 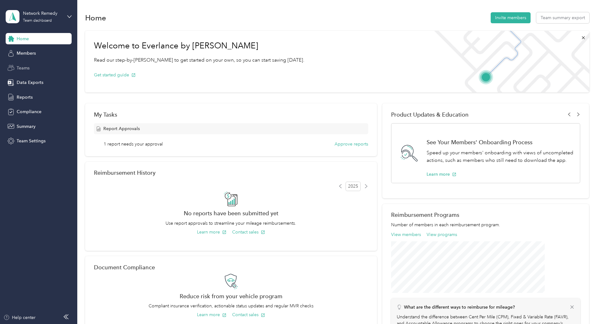 I want to click on h2: Reimbursement History, so click(x=125, y=173).